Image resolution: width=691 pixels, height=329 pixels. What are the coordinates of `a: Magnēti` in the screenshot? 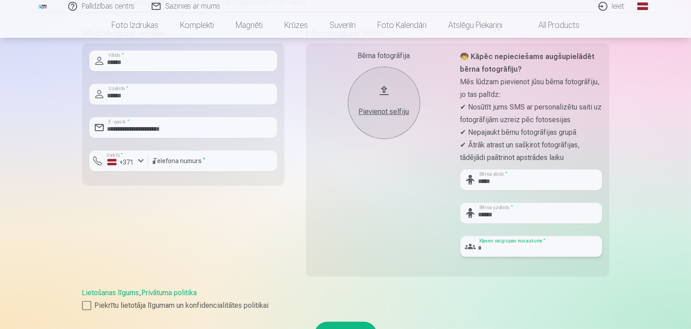 It's located at (249, 25).